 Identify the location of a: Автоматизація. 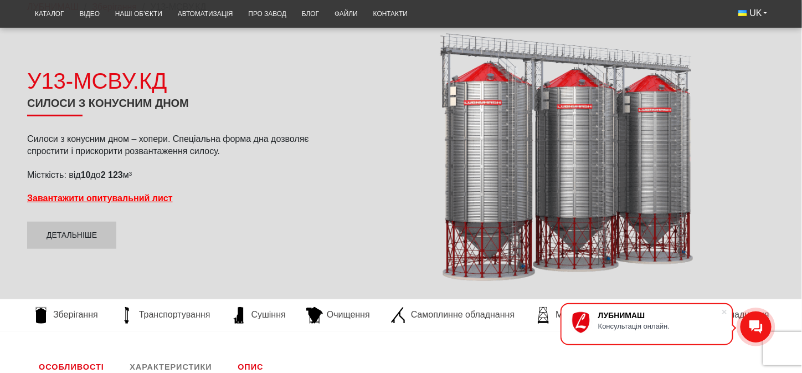
(206, 14).